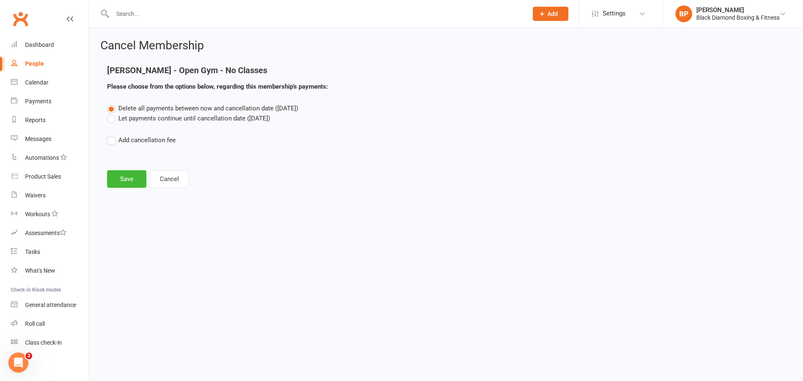  I want to click on a: Clubworx, so click(20, 19).